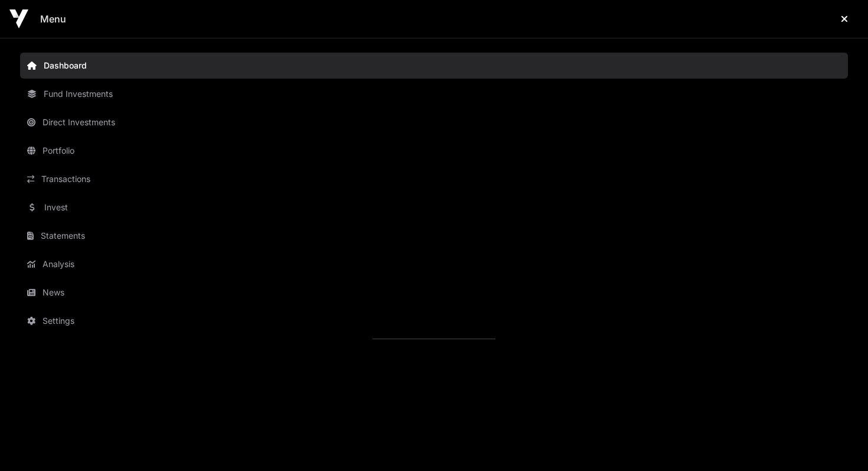 The image size is (868, 471). What do you see at coordinates (434, 65) in the screenshot?
I see `a: Dashboard` at bounding box center [434, 65].